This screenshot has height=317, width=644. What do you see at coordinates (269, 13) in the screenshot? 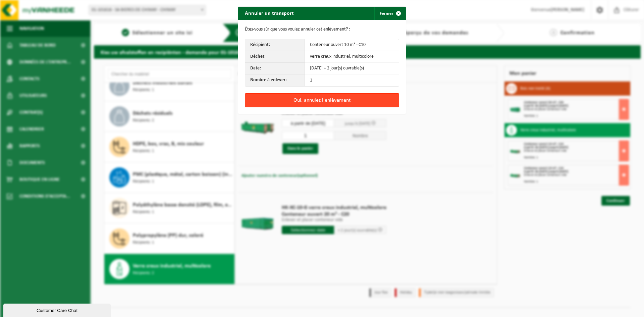
I see `h2: Annuler un transport` at bounding box center [269, 13].